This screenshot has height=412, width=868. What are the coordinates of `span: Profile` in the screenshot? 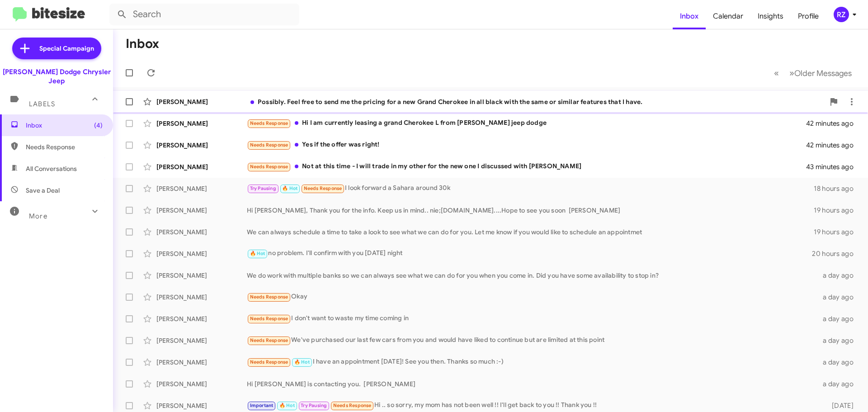 It's located at (808, 16).